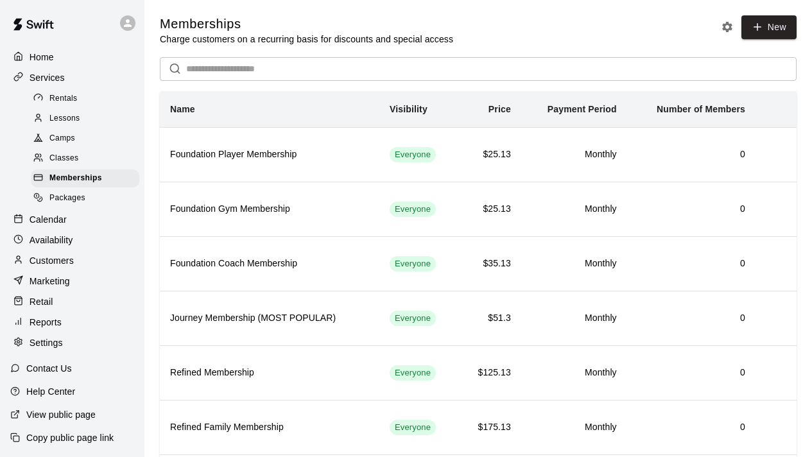  What do you see at coordinates (727, 27) in the screenshot?
I see `button: Memberships settings` at bounding box center [727, 27].